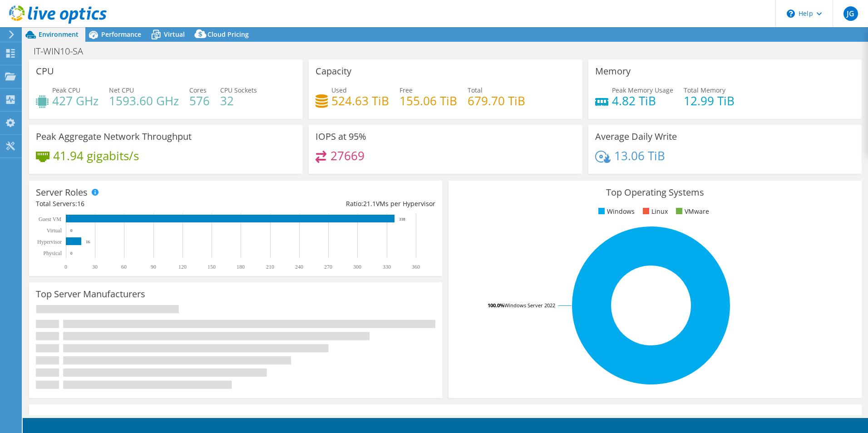 Image resolution: width=868 pixels, height=433 pixels. I want to click on h3: Peak Aggregate Network Throughput, so click(114, 137).